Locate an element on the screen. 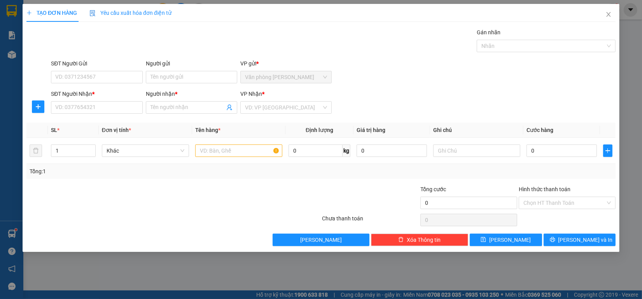  span: Tổng cước is located at coordinates (433, 189).